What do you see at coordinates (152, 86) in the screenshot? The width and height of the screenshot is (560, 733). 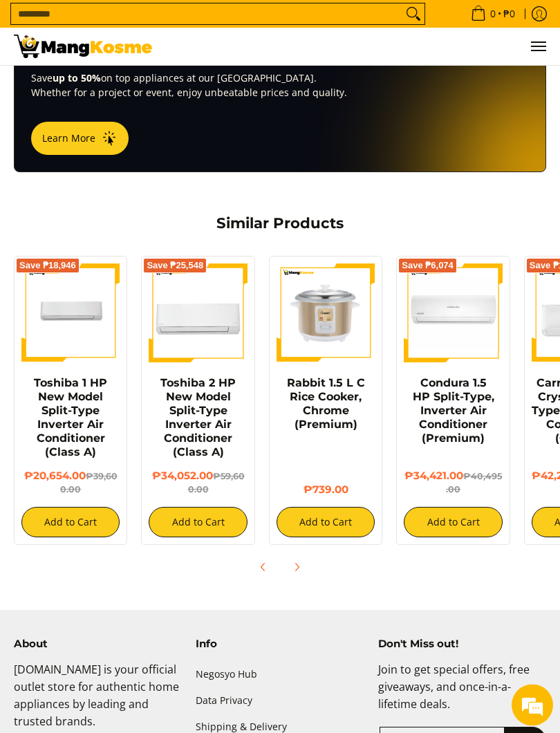 I see `div: Chat with us now` at bounding box center [152, 86].